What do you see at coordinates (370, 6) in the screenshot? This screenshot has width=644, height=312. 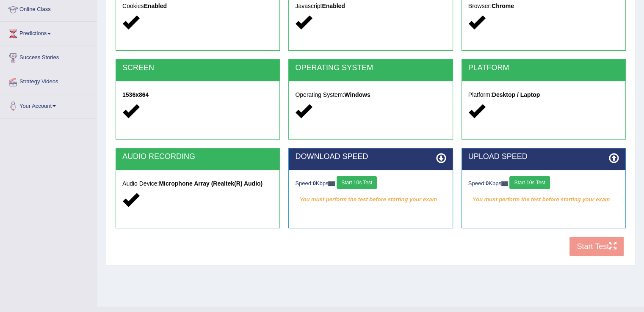 I see `h5: Javascript` at bounding box center [370, 6].